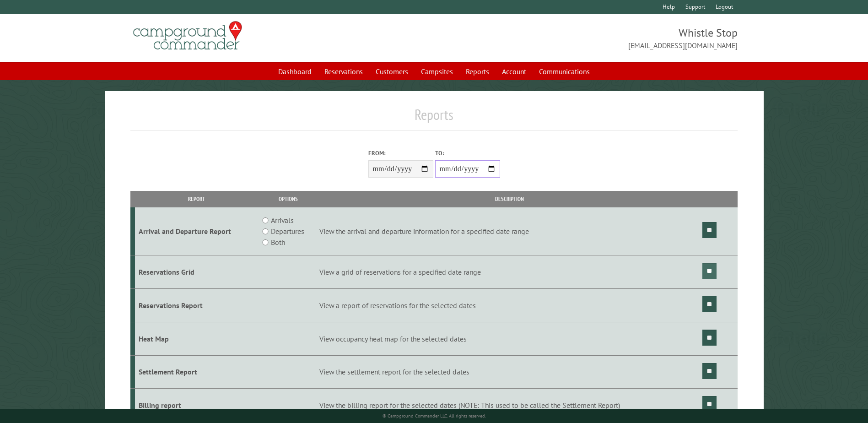 The height and width of the screenshot is (423, 868). I want to click on a: Account, so click(514, 72).